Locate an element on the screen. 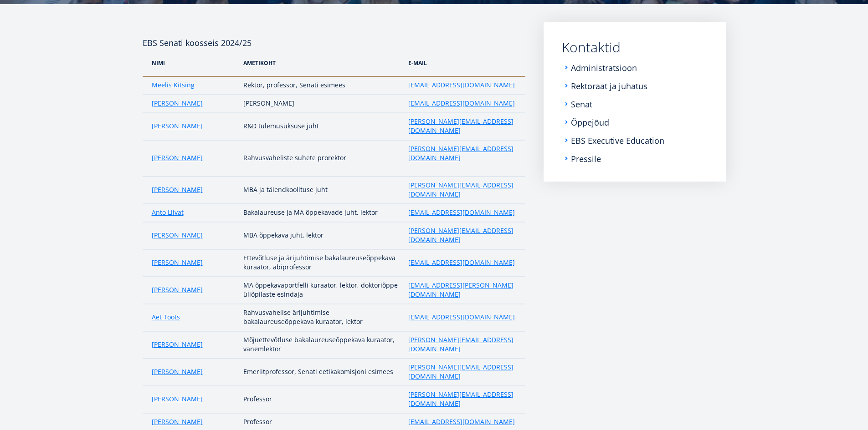 Image resolution: width=868 pixels, height=430 pixels. td: MBA ja täiendkoolituse juht is located at coordinates (321, 190).